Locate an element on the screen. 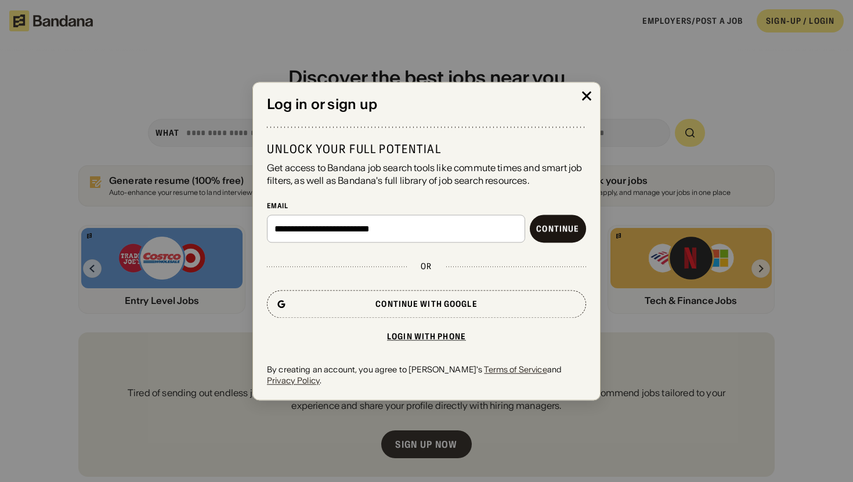 This screenshot has width=853, height=482. div: Continue is located at coordinates (558, 229).